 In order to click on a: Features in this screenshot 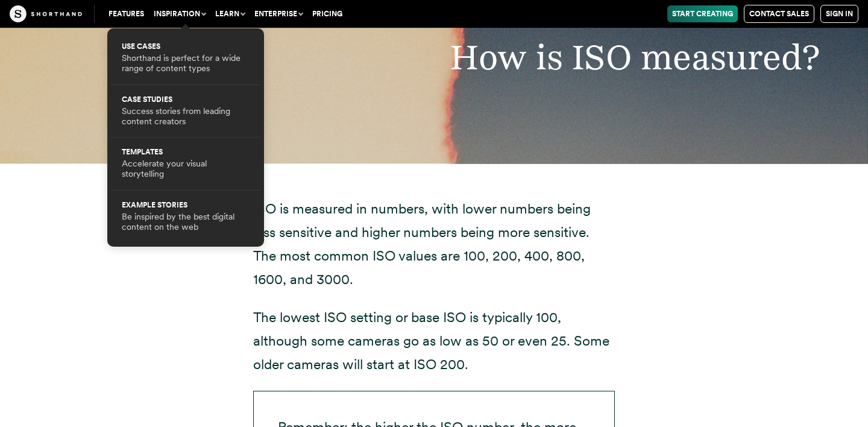, I will do `click(126, 14)`.